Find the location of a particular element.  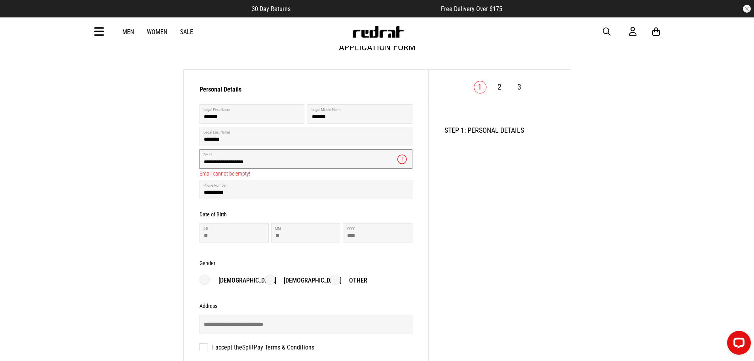

a: Men is located at coordinates (128, 32).